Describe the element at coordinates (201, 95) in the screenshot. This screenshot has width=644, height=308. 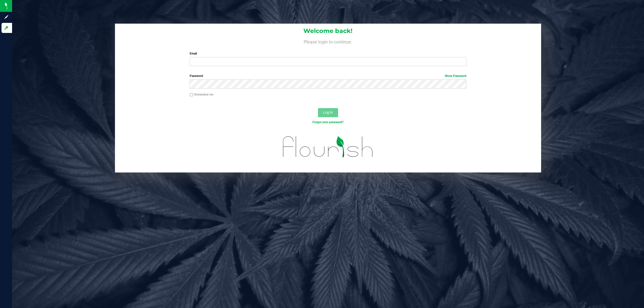
I see `label: Remember me` at that location.